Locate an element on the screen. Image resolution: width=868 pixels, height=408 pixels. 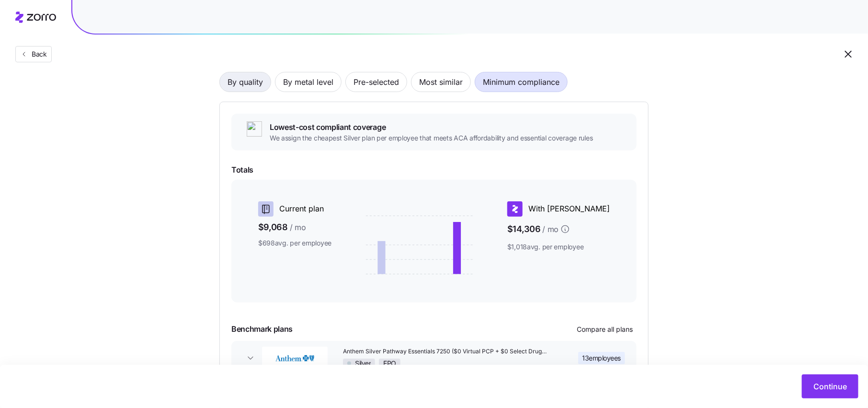
span: Most similar is located at coordinates (441, 82).